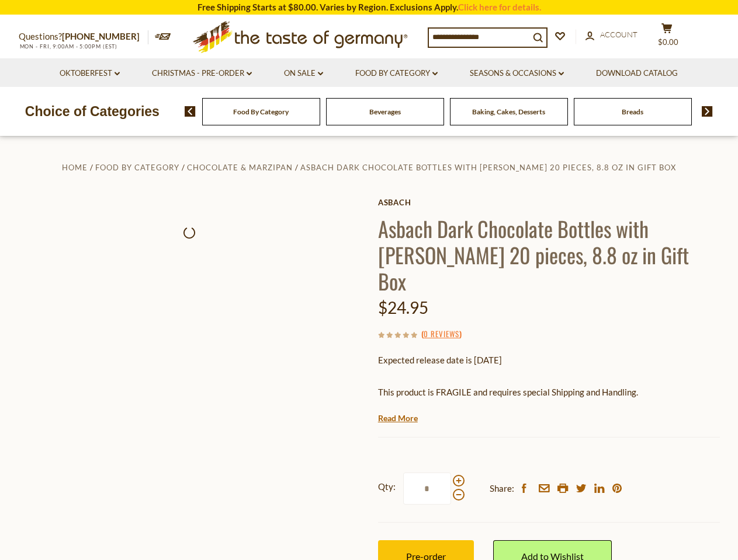 The width and height of the screenshot is (738, 560). What do you see at coordinates (706, 111) in the screenshot?
I see `img: next arrow` at bounding box center [706, 111].